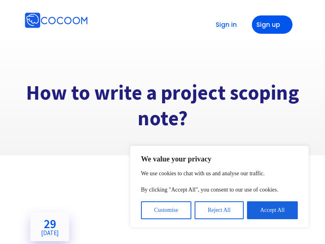  I want to click on button: Toggle navigation, so click(154, 24).